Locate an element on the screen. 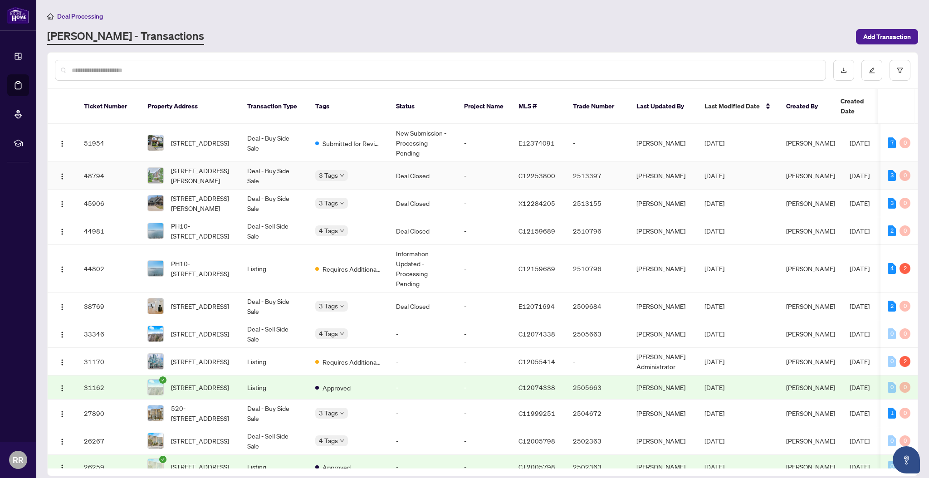 Image resolution: width=929 pixels, height=478 pixels. td: 44802 is located at coordinates (108, 268).